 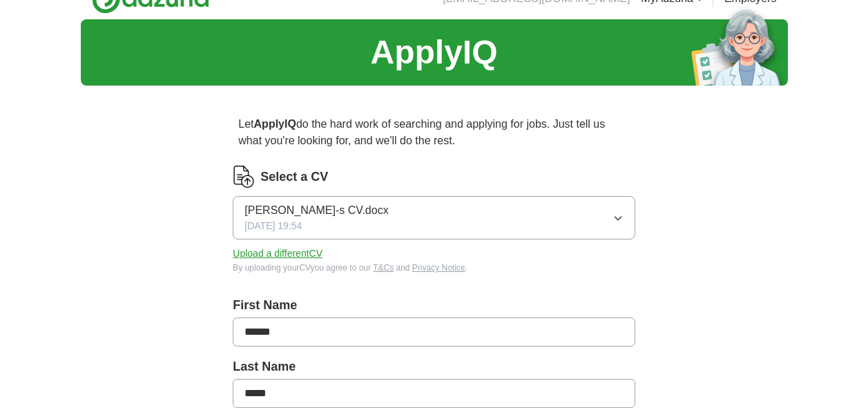 I want to click on label: Last Name, so click(x=434, y=367).